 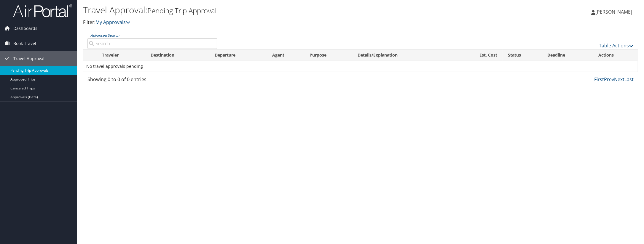 I want to click on img: airportal-logo.png, so click(x=43, y=11).